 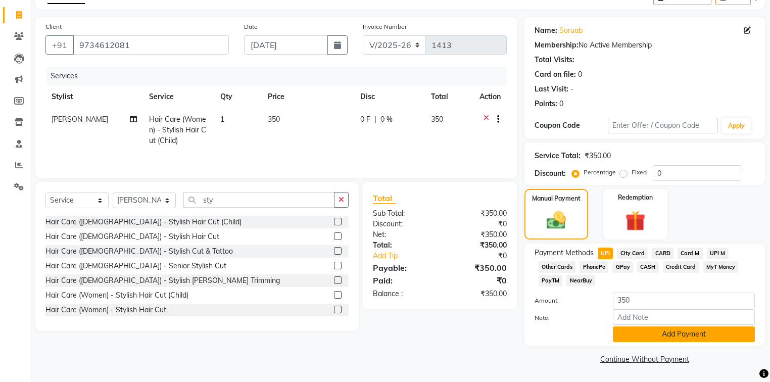 I want to click on label: Note:, so click(x=566, y=318).